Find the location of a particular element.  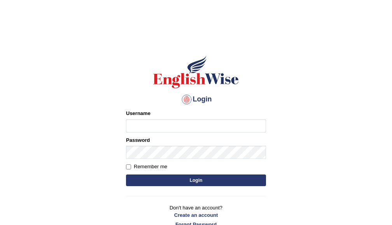

label: Username is located at coordinates (138, 113).